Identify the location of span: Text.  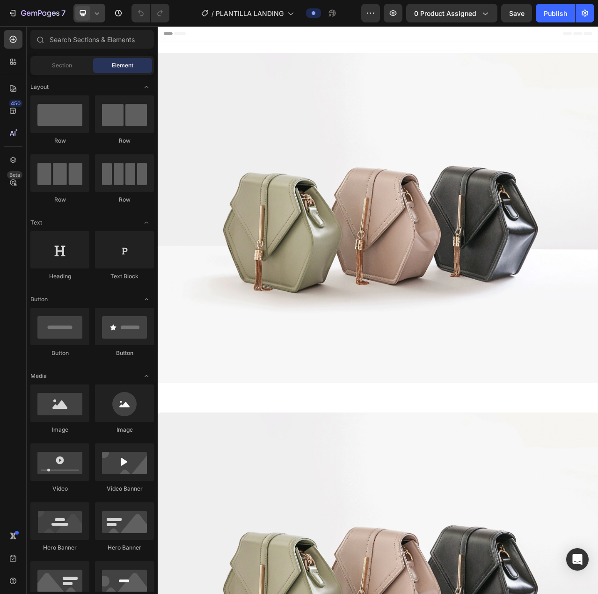
(36, 223).